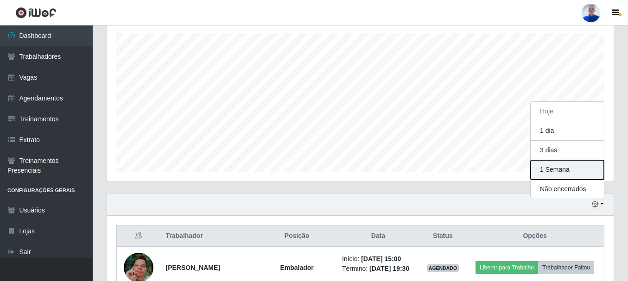  I want to click on li: Início:, so click(378, 259).